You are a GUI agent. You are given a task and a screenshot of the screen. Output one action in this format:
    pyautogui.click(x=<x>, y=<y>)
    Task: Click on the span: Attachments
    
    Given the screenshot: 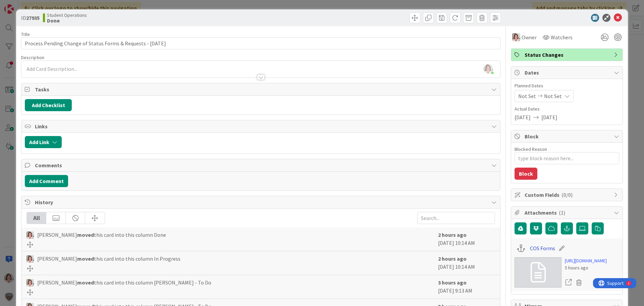 What is the action you would take?
    pyautogui.click(x=567, y=213)
    